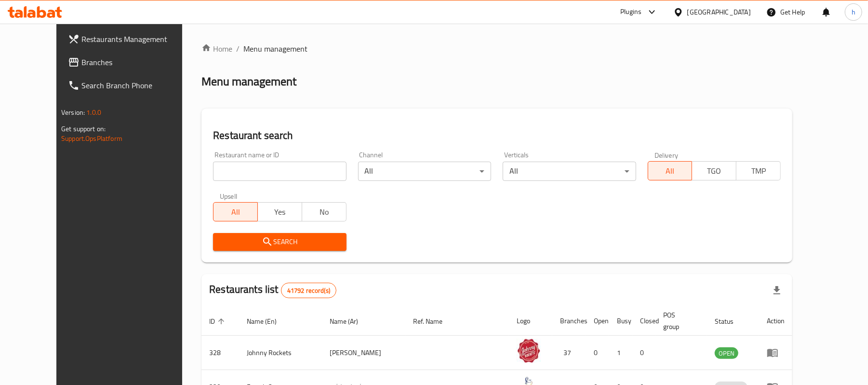 This screenshot has width=868, height=385. Describe the element at coordinates (759, 170) in the screenshot. I see `span: TMP` at that location.